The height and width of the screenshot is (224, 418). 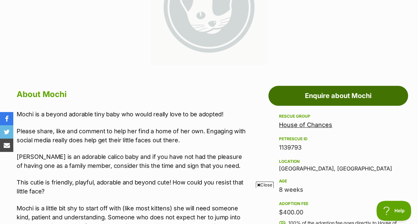 I want to click on a: Enquire about Mochi, so click(x=338, y=96).